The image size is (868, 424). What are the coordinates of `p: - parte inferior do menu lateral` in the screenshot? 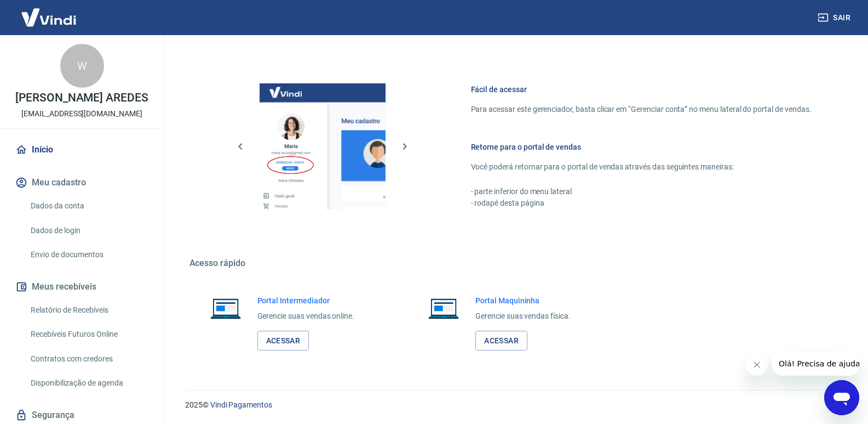 It's located at (641, 191).